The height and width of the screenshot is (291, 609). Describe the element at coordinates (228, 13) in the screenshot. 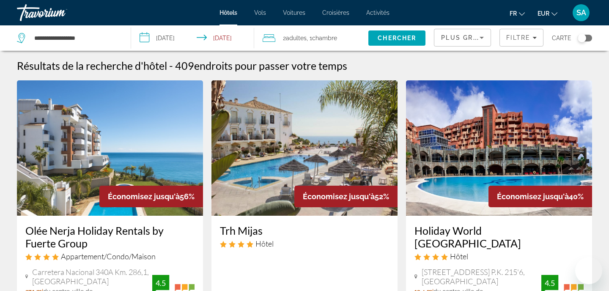

I see `span: Hôtels` at that location.